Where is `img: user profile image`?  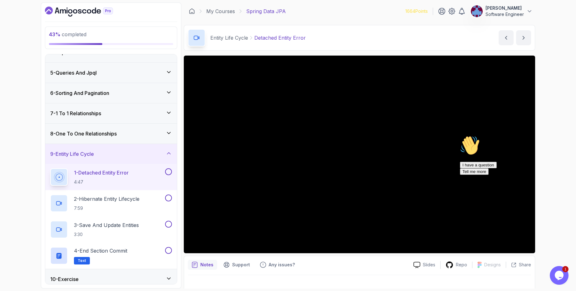 img: user profile image is located at coordinates (477, 11).